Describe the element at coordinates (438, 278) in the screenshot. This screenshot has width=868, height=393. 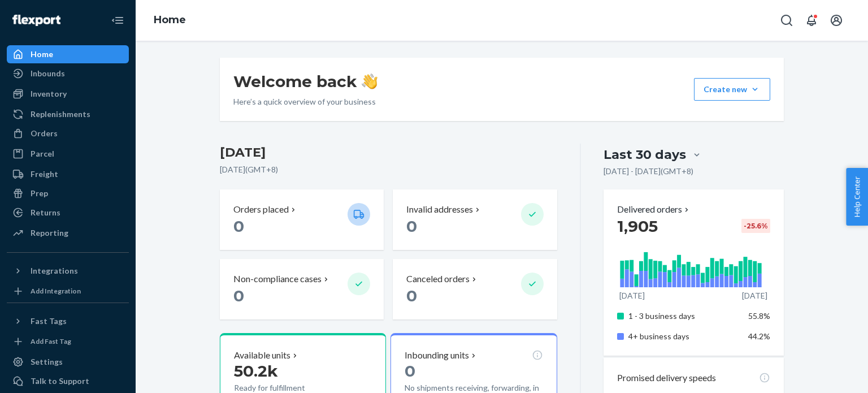
I see `p: Canceled orders` at that location.